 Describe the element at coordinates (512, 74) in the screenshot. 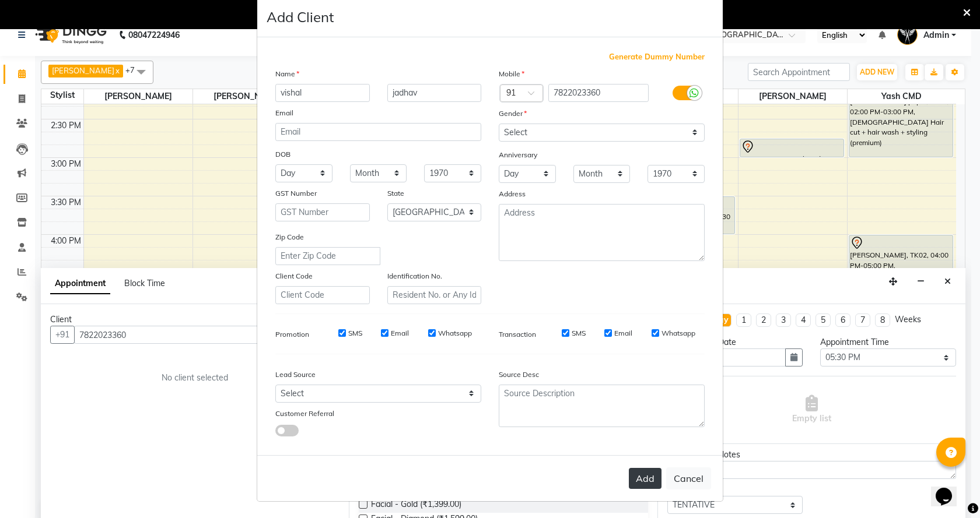

I see `label: Mobile` at that location.